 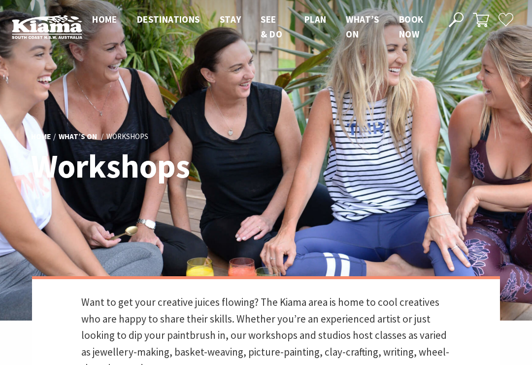 What do you see at coordinates (260, 27) in the screenshot?
I see `nav: Main Menu` at bounding box center [260, 27].